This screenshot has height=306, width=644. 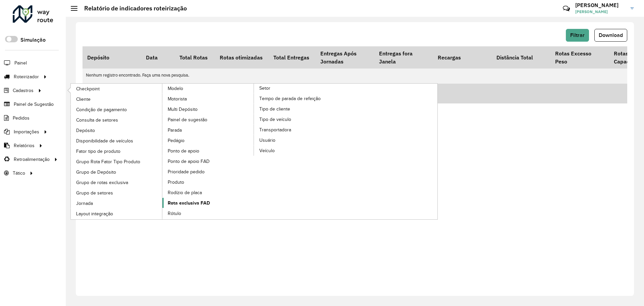 What do you see at coordinates (208, 161) in the screenshot?
I see `a: Ponto de apoio FAD` at bounding box center [208, 161].